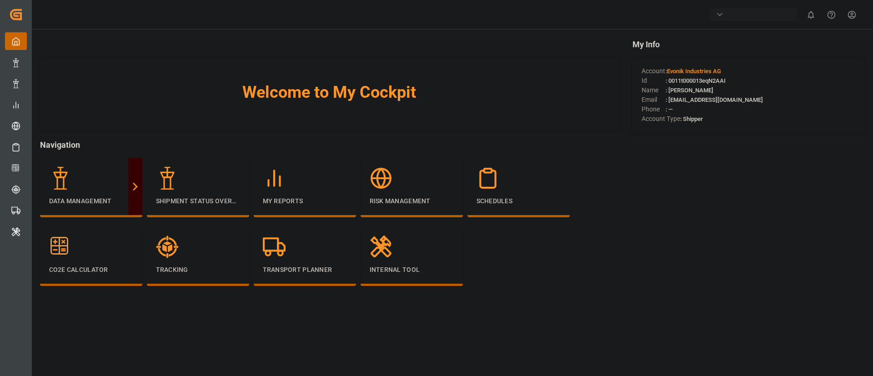  What do you see at coordinates (91, 201) in the screenshot?
I see `p: Data Management` at bounding box center [91, 201].